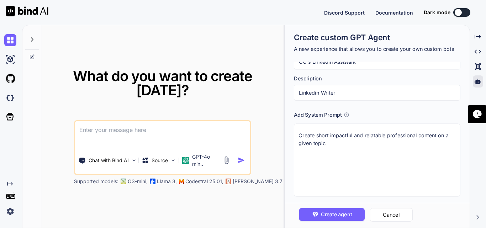  I want to click on img: Pick Tools, so click(134, 160).